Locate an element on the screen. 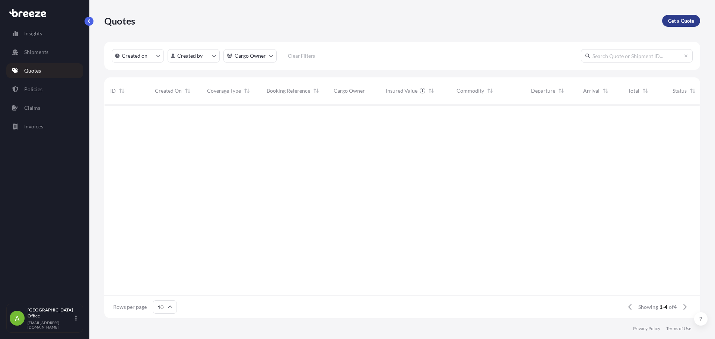 The image size is (715, 339). button: createdBy Filter options is located at coordinates (194, 56).